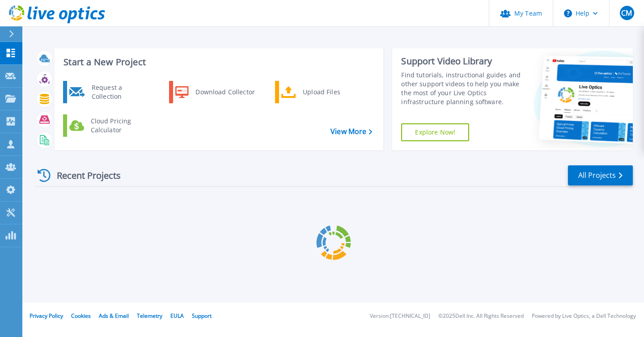 This screenshot has height=337, width=644. What do you see at coordinates (626, 13) in the screenshot?
I see `span: CM` at bounding box center [626, 13].